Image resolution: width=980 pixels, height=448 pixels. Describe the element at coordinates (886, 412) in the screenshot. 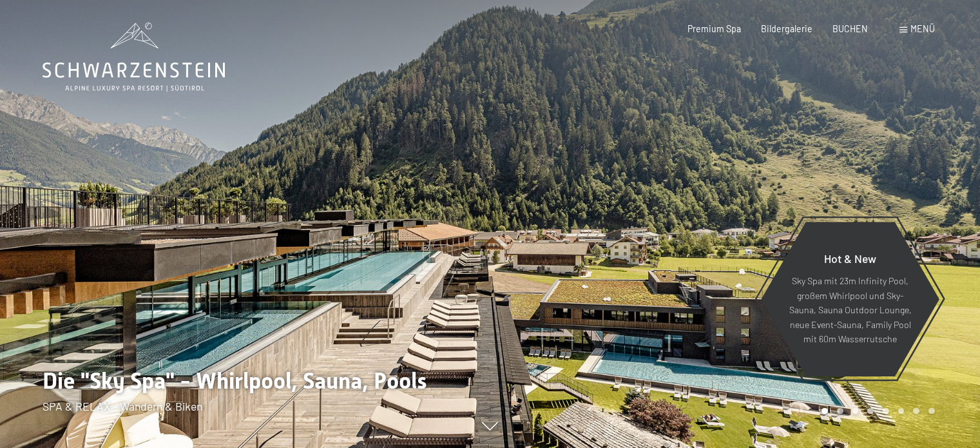

I see `div: Carousel Page 5` at that location.